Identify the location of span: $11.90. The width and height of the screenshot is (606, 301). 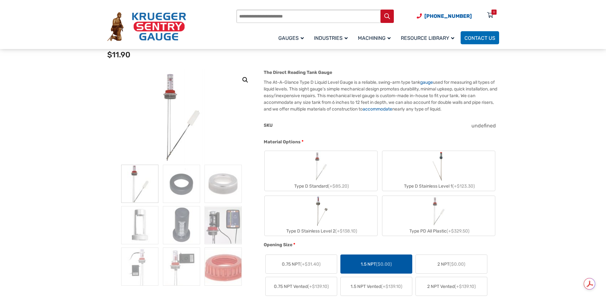
(119, 55).